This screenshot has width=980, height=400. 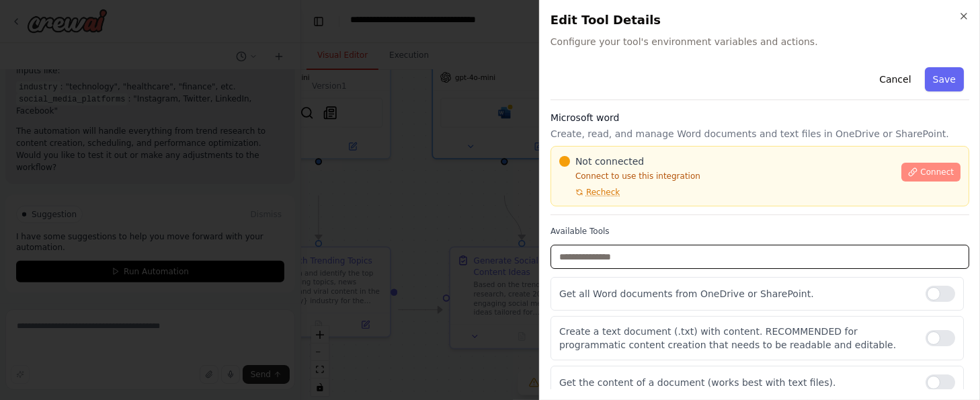 I want to click on button: Cancel, so click(x=894, y=79).